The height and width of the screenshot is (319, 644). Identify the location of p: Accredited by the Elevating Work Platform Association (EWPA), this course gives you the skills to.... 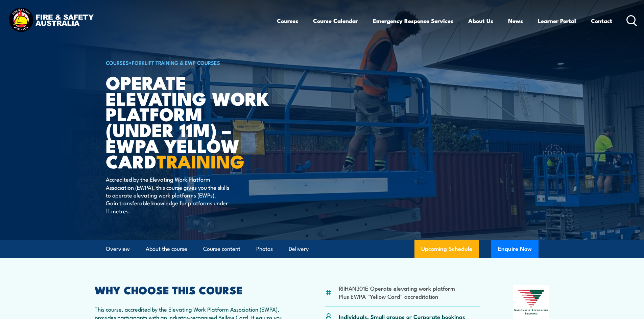
(167, 195).